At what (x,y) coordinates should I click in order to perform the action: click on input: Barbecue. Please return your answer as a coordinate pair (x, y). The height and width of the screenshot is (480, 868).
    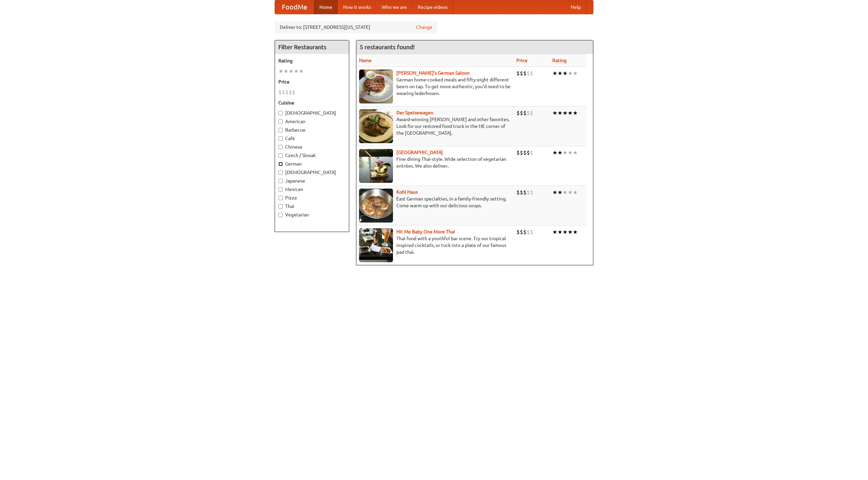
    Looking at the image, I should click on (280, 130).